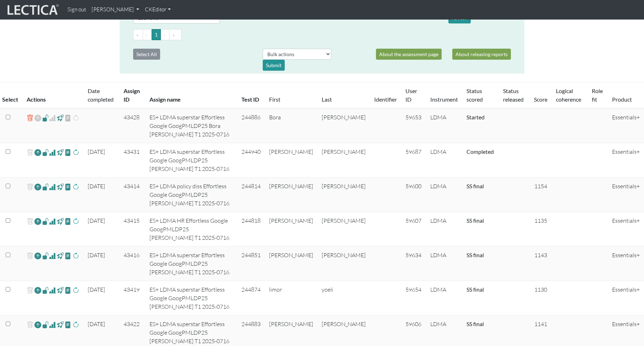  I want to click on a: Status released, so click(513, 95).